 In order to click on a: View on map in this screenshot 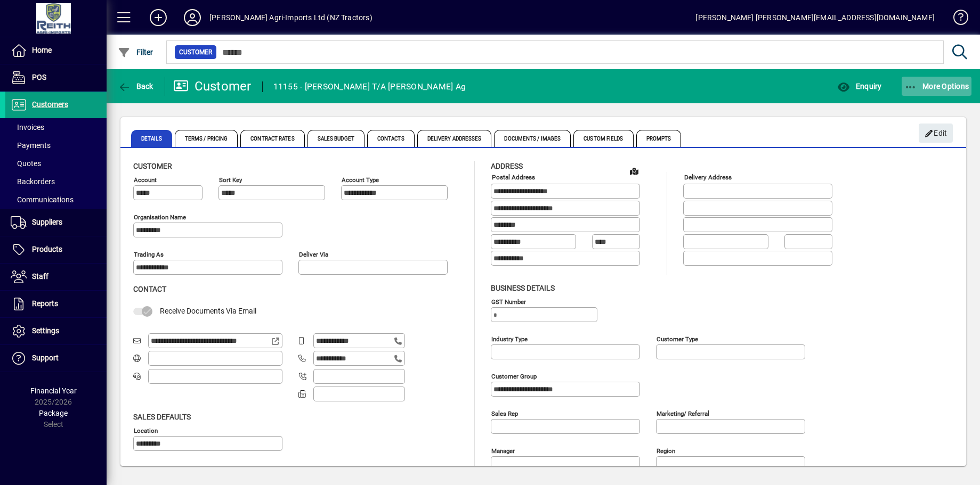, I will do `click(634, 171)`.